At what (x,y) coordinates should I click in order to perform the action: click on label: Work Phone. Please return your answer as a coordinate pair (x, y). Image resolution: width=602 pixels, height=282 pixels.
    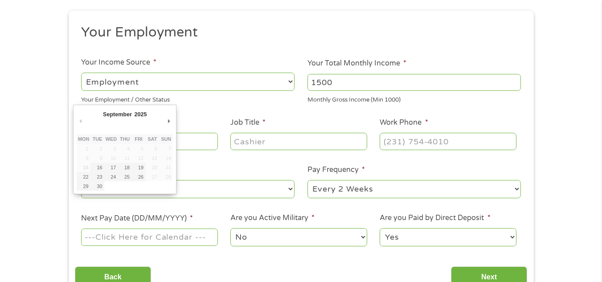
    Looking at the image, I should click on (404, 123).